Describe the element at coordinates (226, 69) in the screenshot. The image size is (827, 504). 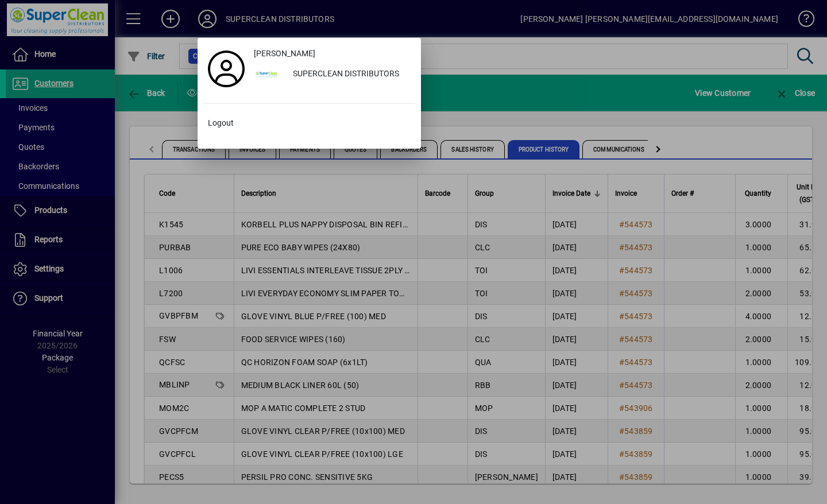
I see `a: Profile` at that location.